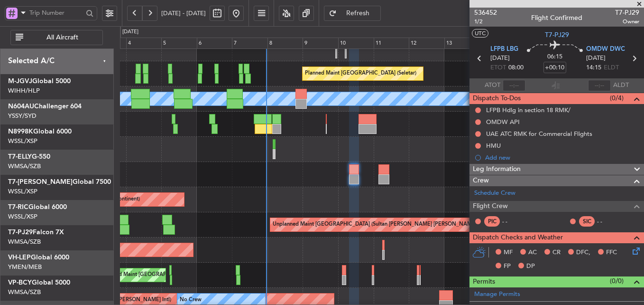 The image size is (644, 305). Describe the element at coordinates (611, 68) in the screenshot. I see `span: ELDT` at that location.